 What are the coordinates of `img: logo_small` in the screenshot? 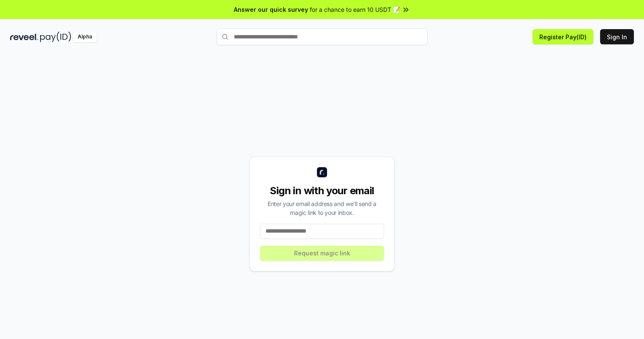 It's located at (322, 172).